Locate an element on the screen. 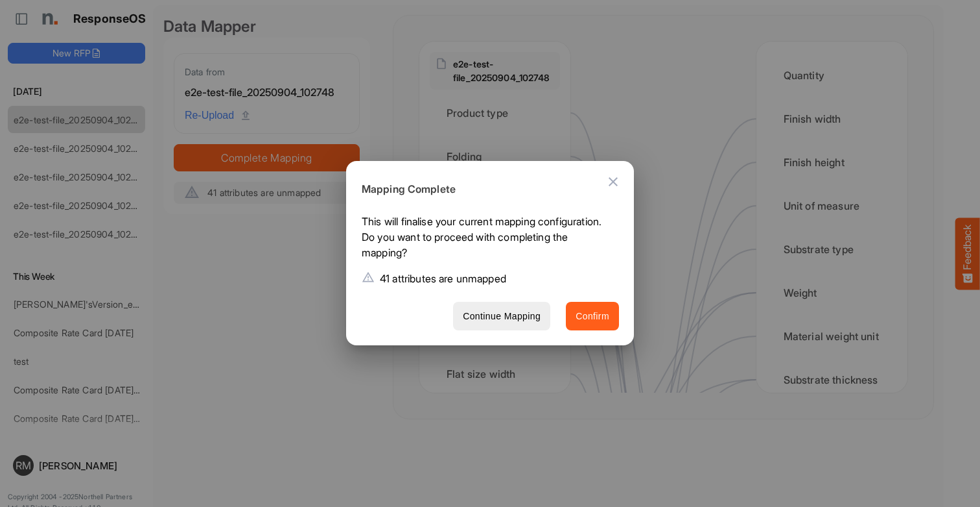 This screenshot has width=980, height=507. span: Continue Mapping is located at coordinates (502, 316).